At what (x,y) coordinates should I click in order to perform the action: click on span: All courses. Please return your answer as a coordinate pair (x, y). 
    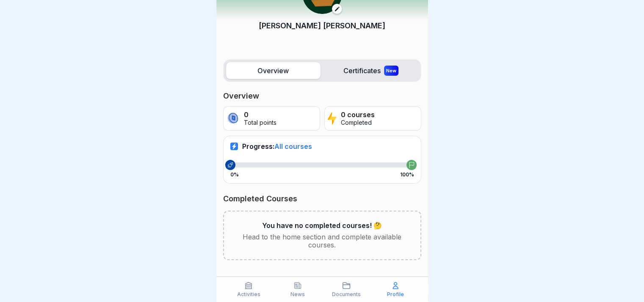
    Looking at the image, I should click on (293, 147).